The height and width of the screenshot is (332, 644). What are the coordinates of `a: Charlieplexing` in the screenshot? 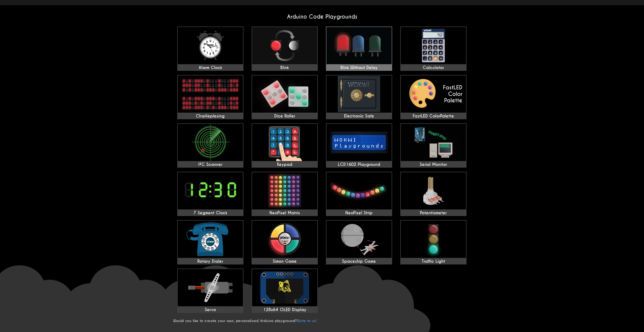 It's located at (210, 97).